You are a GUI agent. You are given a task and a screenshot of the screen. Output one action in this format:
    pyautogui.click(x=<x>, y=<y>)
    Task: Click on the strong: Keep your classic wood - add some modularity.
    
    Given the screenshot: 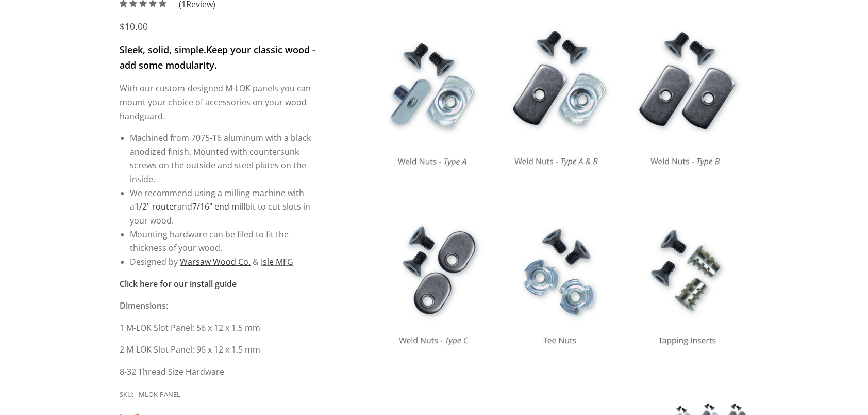 What is the action you would take?
    pyautogui.click(x=218, y=57)
    